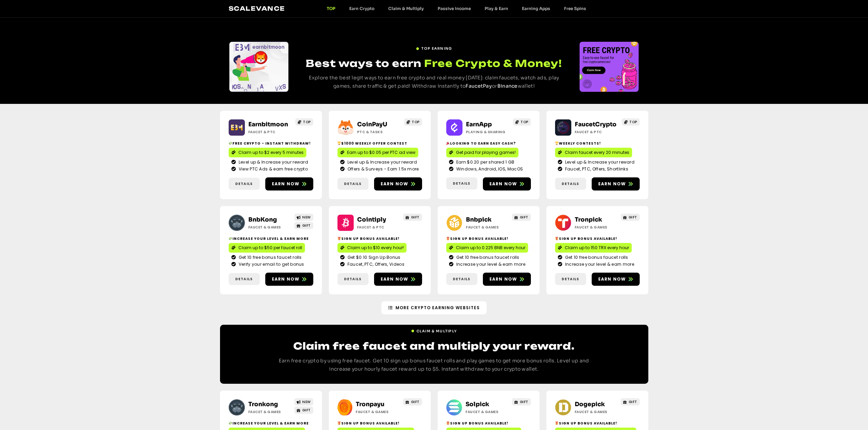  What do you see at coordinates (263, 404) in the screenshot?
I see `a: Tronkong` at bounding box center [263, 404].